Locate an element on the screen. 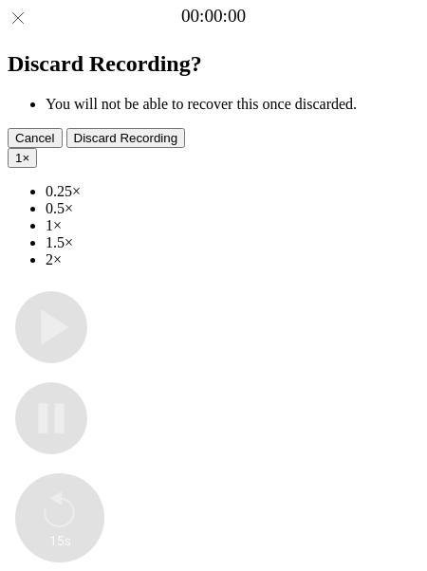 The image size is (427, 571). button: Cancel is located at coordinates (35, 137).